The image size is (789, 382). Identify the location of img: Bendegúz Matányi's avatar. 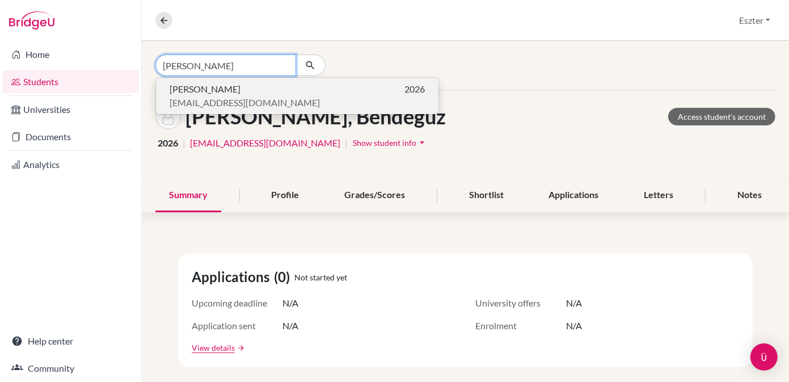
(168, 116).